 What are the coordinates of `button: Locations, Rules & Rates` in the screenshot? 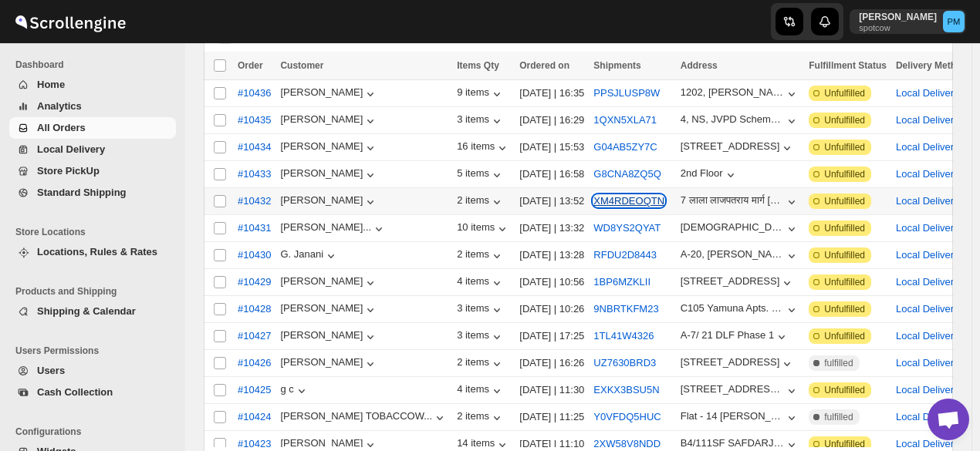 It's located at (93, 252).